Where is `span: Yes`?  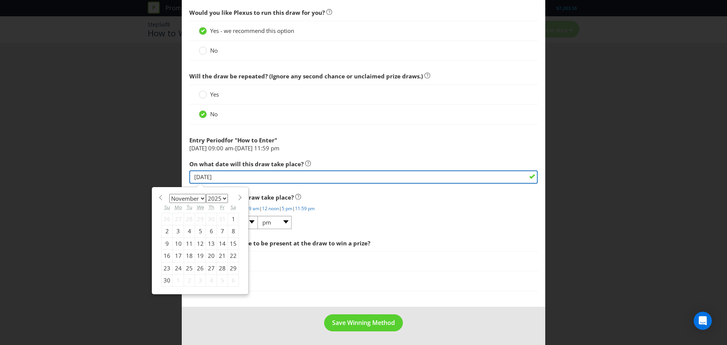
span: Yes is located at coordinates (214, 94).